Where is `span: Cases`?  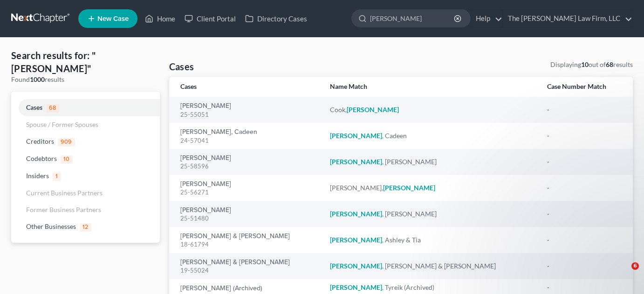
span: Cases is located at coordinates (34, 107).